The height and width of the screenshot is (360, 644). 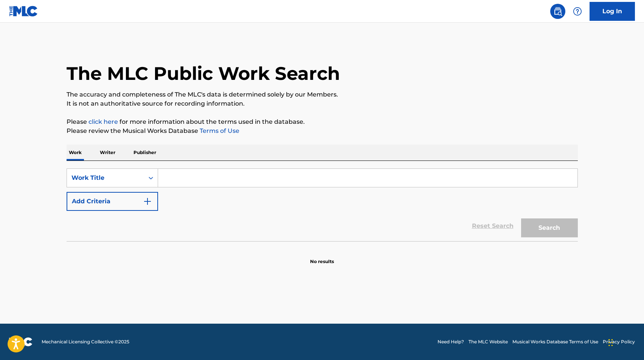 I want to click on a: Log In, so click(x=613, y=11).